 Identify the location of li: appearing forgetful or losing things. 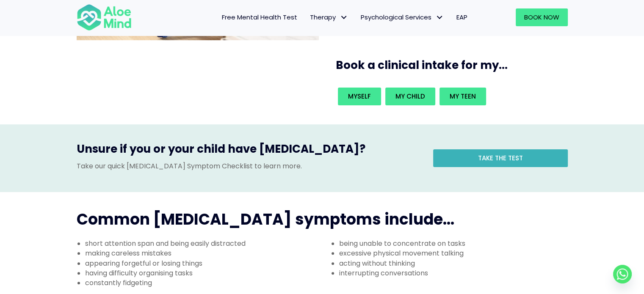
(204, 263).